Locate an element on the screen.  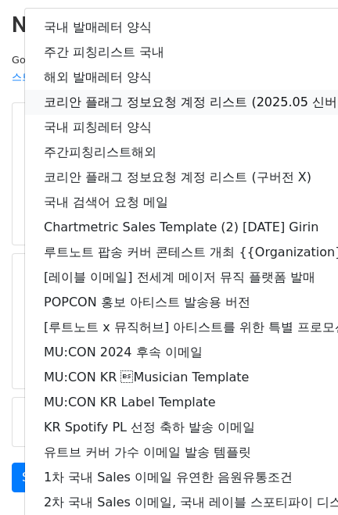
small: Google Sheet: is located at coordinates (116, 69).